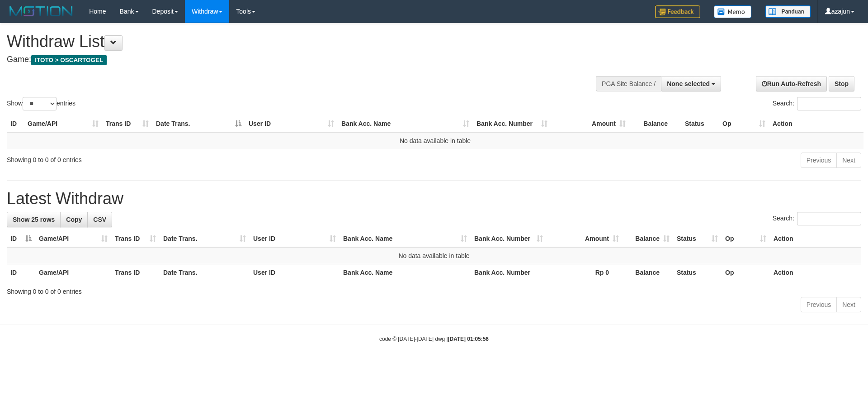 This screenshot has width=868, height=416. What do you see at coordinates (405, 273) in the screenshot?
I see `th: Bank Acc. Name` at bounding box center [405, 273].